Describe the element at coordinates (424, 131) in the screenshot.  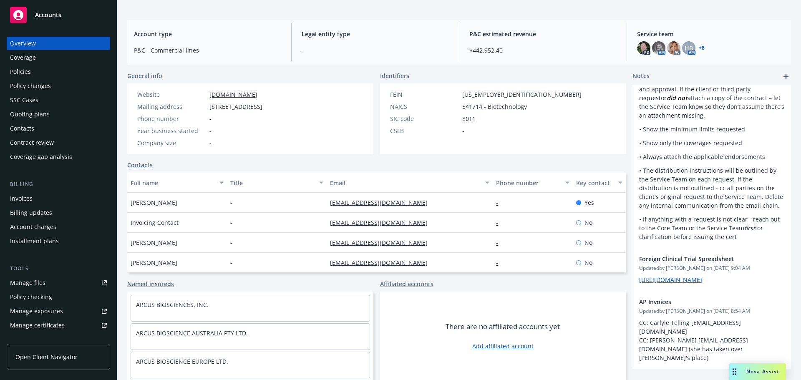
I see `div: CSLB` at that location.